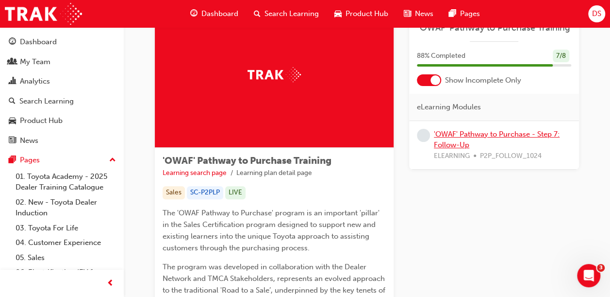 This screenshot has height=297, width=610. Describe the element at coordinates (29, 140) in the screenshot. I see `div: News` at that location.